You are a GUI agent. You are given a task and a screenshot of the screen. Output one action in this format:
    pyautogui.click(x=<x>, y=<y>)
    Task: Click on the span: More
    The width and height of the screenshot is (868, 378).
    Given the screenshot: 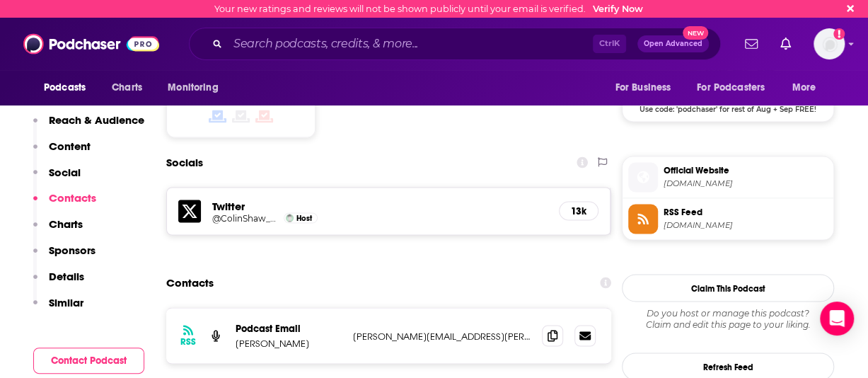 What is the action you would take?
    pyautogui.click(x=804, y=87)
    